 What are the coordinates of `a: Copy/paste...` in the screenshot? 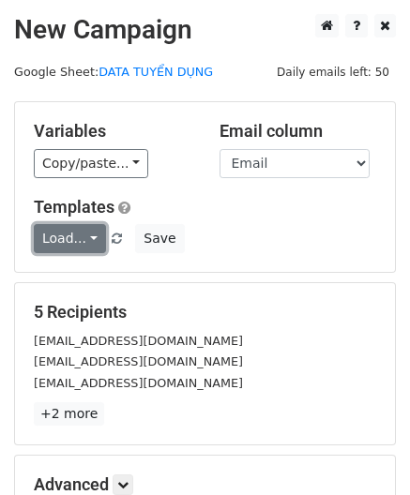 It's located at (91, 163).